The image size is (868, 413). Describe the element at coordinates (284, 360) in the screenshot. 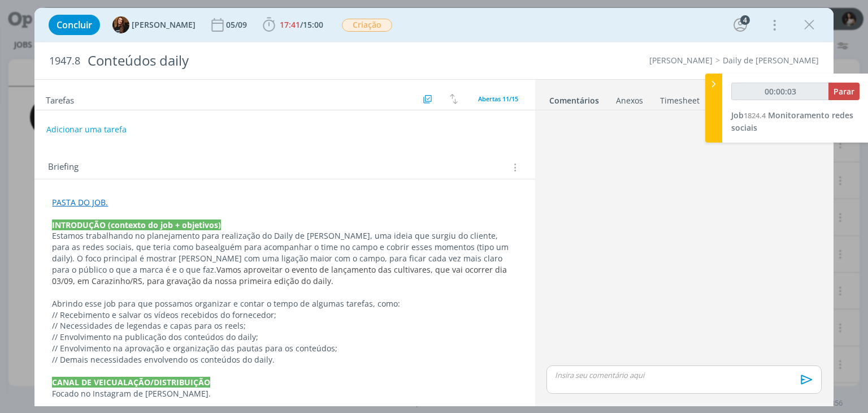

I see `p: // Demais necessidades envolvendo os conteúdos do daily.` at that location.